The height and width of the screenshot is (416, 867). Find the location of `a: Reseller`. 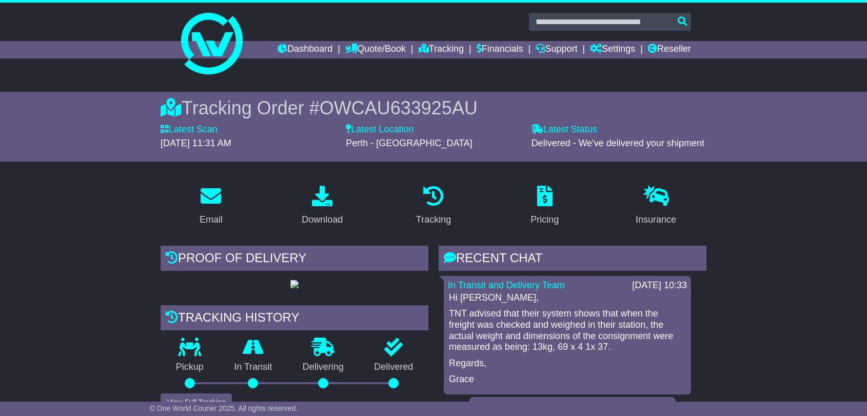

a: Reseller is located at coordinates (669, 50).